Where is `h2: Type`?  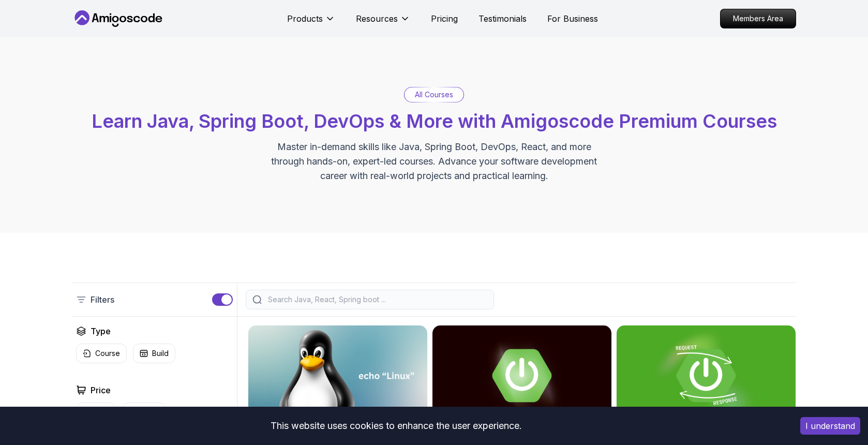
h2: Type is located at coordinates (100, 331).